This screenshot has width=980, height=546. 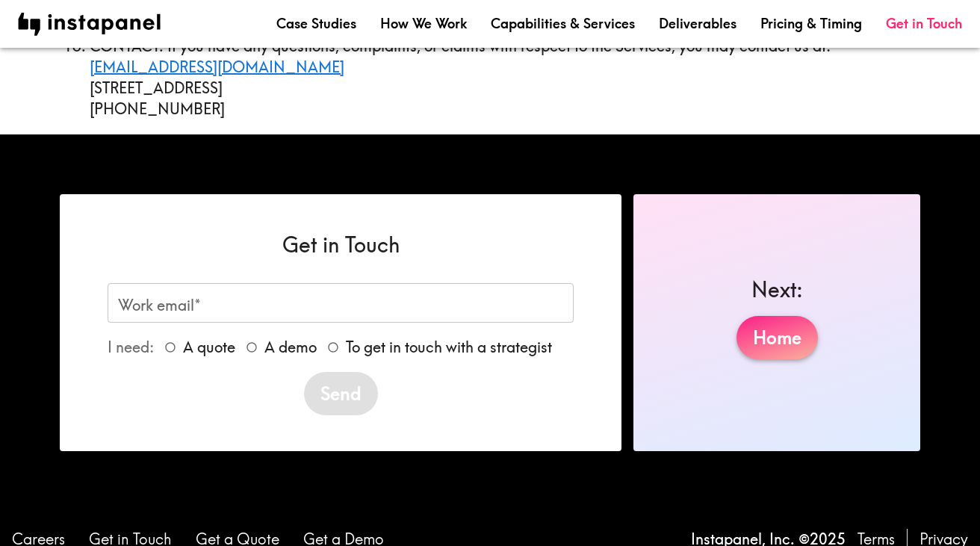 I want to click on span: To get in touch with a strategist, so click(x=449, y=347).